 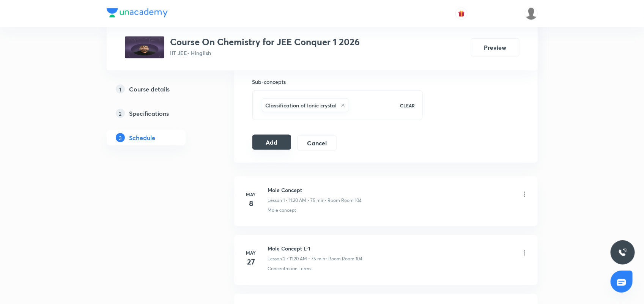 I want to click on h4: 8, so click(x=251, y=203).